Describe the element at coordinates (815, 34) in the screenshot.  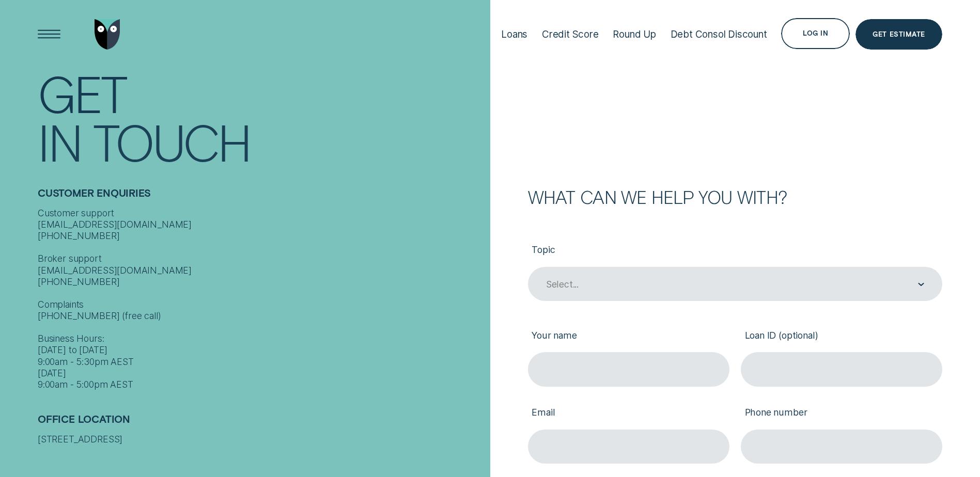
I see `button: Log in` at that location.